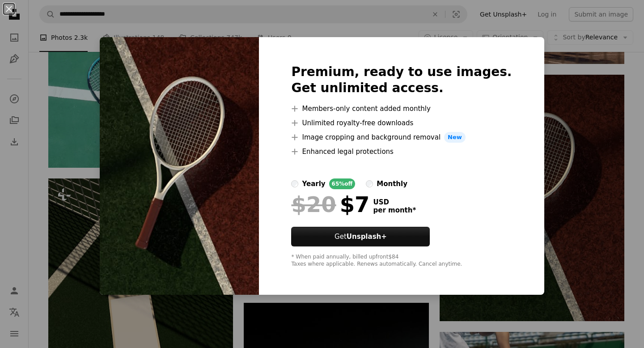 This screenshot has width=644, height=348. Describe the element at coordinates (179, 166) in the screenshot. I see `img: premium_photo-1673995611997-b1415658ccbd` at that location.